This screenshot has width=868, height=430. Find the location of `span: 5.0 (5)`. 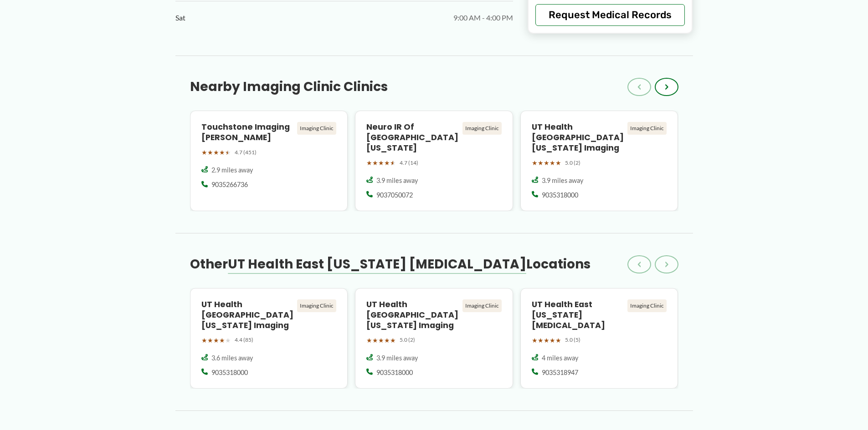

span: 5.0 (5) is located at coordinates (573, 340).